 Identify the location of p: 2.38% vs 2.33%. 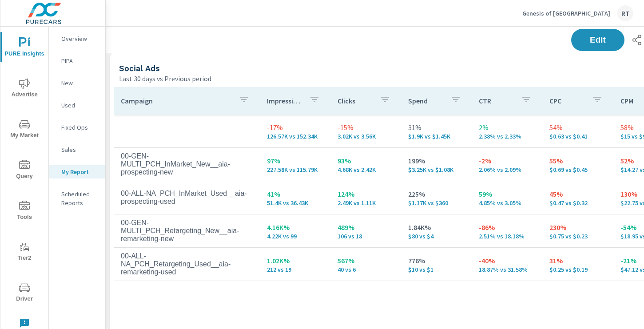
(507, 137).